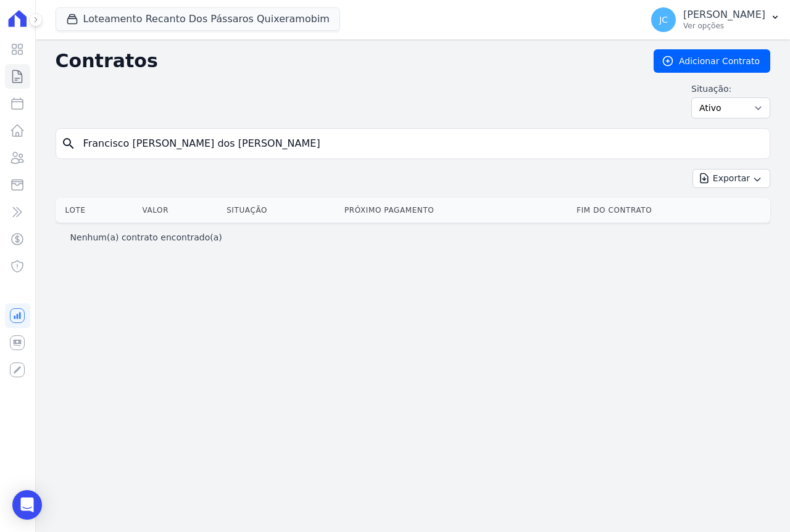  What do you see at coordinates (198, 19) in the screenshot?
I see `button: Loteamento Recanto Dos Pássaros Quixeramobim` at bounding box center [198, 19].